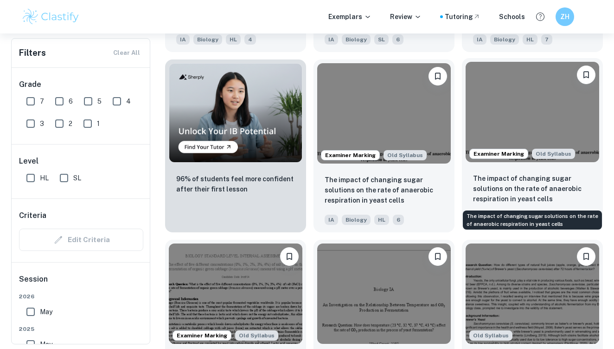  Describe the element at coordinates (384, 293) in the screenshot. I see `img: Biology IA example thumbnail: How does temperature (23 °C, 32 °C, 37 °` at that location.